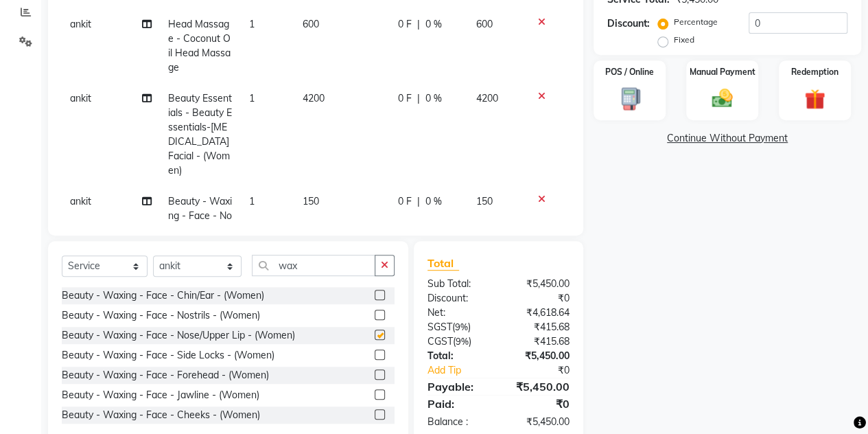 This screenshot has width=868, height=434. What do you see at coordinates (163, 296) in the screenshot?
I see `div: Beauty - Waxing - Face - Chin/Ear - (Women)` at bounding box center [163, 296].